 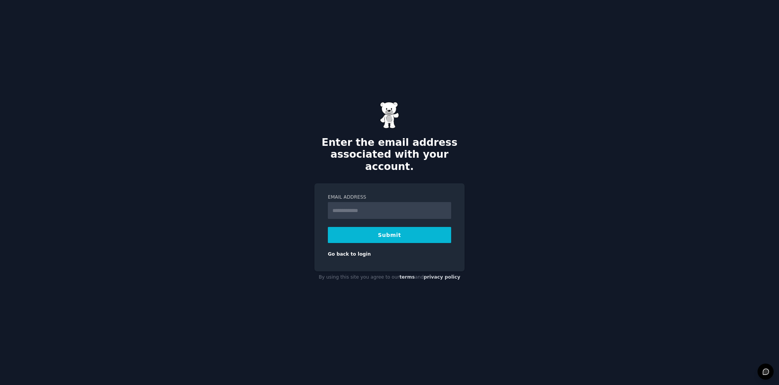 What do you see at coordinates (442, 277) in the screenshot?
I see `a: privacy policy` at bounding box center [442, 277].